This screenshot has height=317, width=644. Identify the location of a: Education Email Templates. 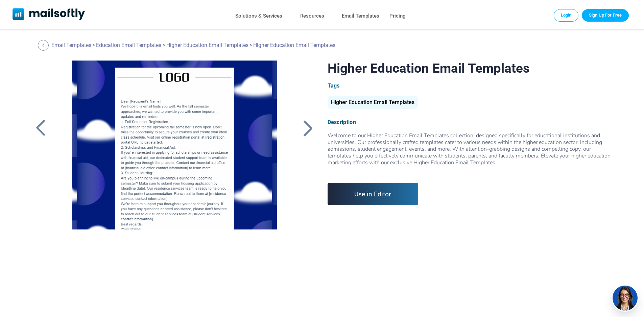
(128, 45).